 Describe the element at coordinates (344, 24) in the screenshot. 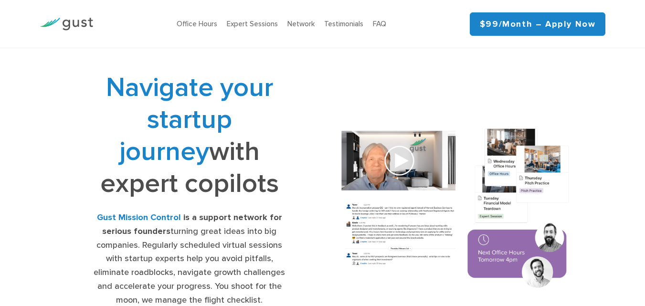

I see `a: Testimonials` at that location.